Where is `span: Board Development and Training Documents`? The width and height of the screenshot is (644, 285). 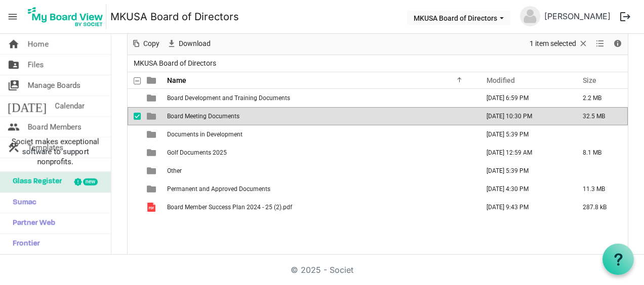 span: Board Development and Training Documents is located at coordinates (228, 98).